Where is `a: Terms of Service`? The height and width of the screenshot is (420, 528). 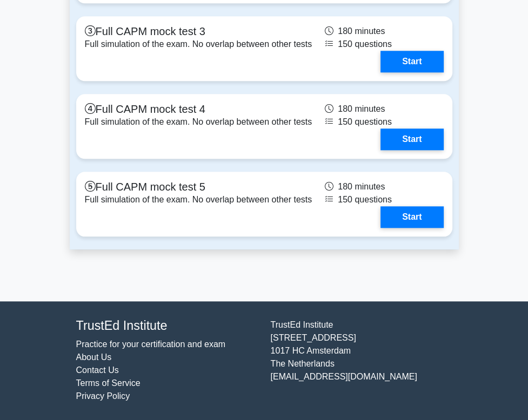
a: Terms of Service is located at coordinates (108, 383).